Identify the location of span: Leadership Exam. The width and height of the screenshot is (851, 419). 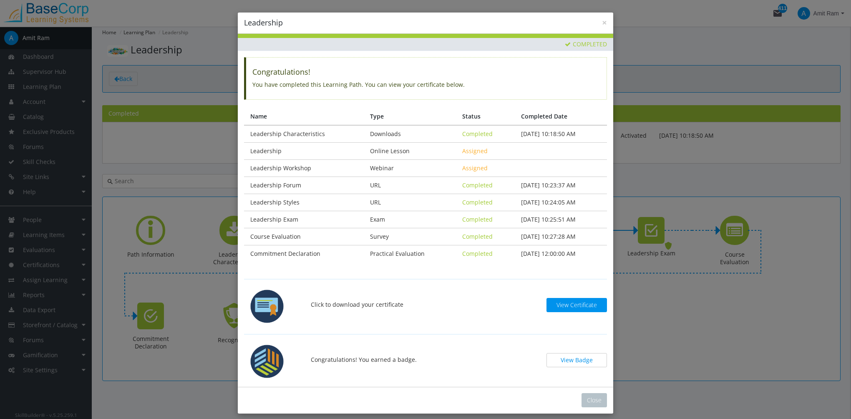
(274, 219).